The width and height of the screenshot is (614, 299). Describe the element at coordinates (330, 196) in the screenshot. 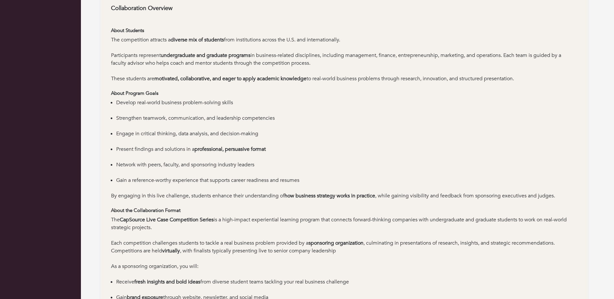

I see `strong: how business strategy works in practice` at that location.